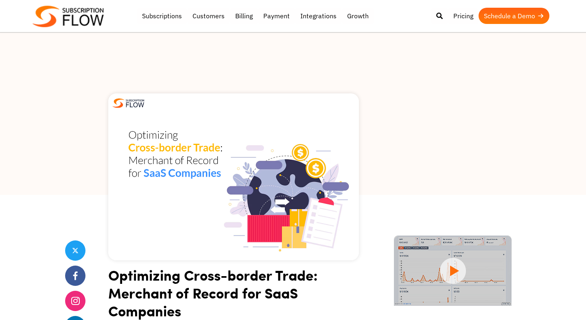 The width and height of the screenshot is (586, 320). What do you see at coordinates (514, 16) in the screenshot?
I see `a: Schedule a Demo` at bounding box center [514, 16].